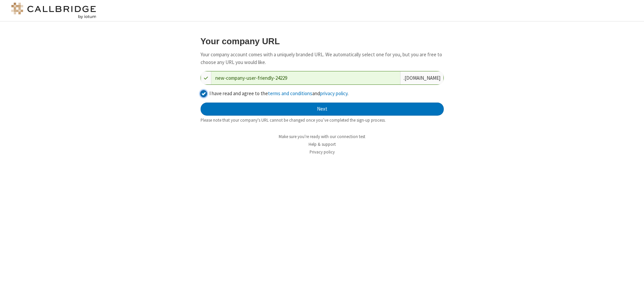 The image size is (644, 307). What do you see at coordinates (322, 136) in the screenshot?
I see `a: Make sure you're ready with our connection test` at bounding box center [322, 136].